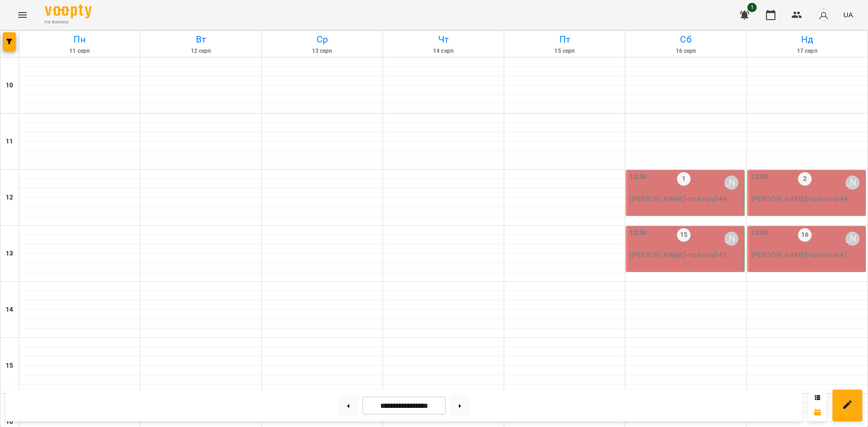  What do you see at coordinates (68, 22) in the screenshot?
I see `span: For Business` at bounding box center [68, 22].